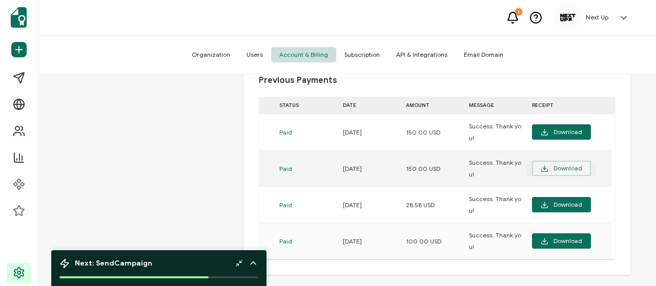  What do you see at coordinates (362, 55) in the screenshot?
I see `span: Subscription` at bounding box center [362, 55].